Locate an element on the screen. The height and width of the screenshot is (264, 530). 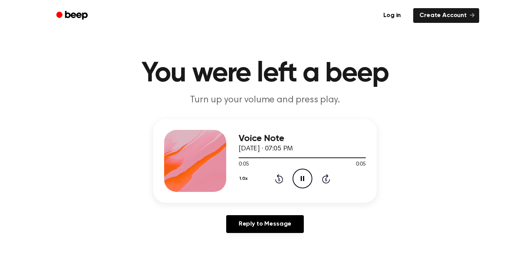
a: Reply to Message is located at coordinates (265, 224).